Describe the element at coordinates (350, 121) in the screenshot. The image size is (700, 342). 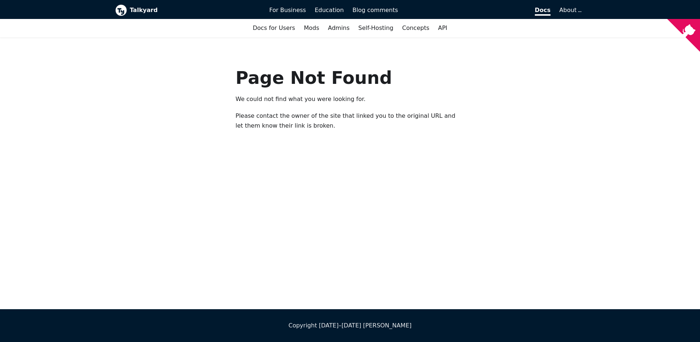
I see `p: Please contact the owner of the site that linked you to the original URL and let them know their ...` at that location.